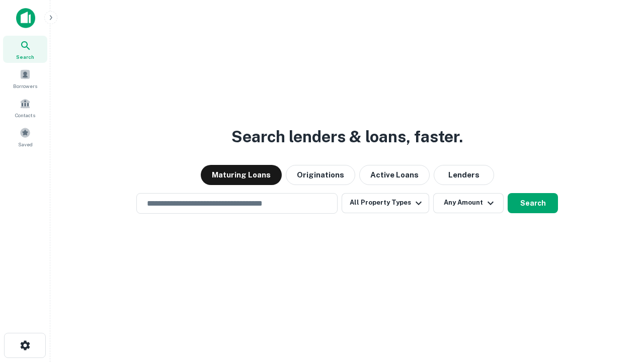 Image resolution: width=644 pixels, height=362 pixels. What do you see at coordinates (347, 137) in the screenshot?
I see `h3: Search lenders & loans, faster.` at bounding box center [347, 137].